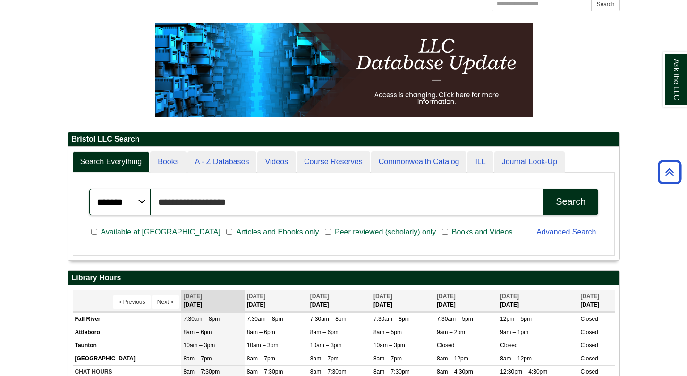 This screenshot has width=687, height=376. What do you see at coordinates (127, 346) in the screenshot?
I see `td: Taunton` at bounding box center [127, 346].